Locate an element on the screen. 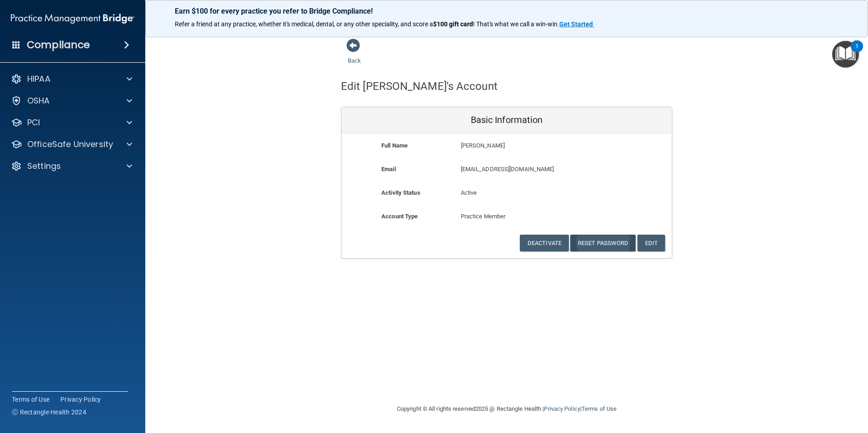 The height and width of the screenshot is (433, 868). p: Active is located at coordinates (507, 193).